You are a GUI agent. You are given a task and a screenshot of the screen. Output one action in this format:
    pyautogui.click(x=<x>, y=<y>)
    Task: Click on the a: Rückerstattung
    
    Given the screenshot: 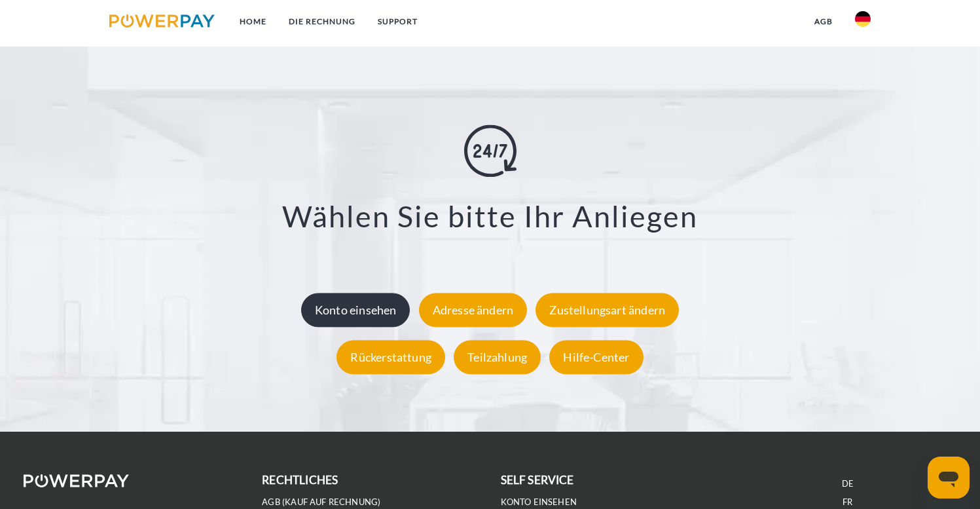 What is the action you would take?
    pyautogui.click(x=391, y=358)
    